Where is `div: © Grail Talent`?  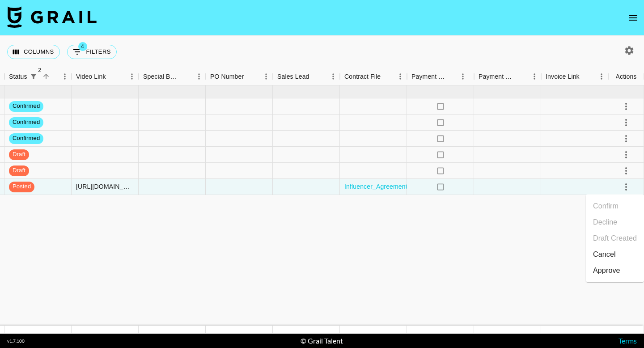 div: © Grail Talent is located at coordinates (322, 341).